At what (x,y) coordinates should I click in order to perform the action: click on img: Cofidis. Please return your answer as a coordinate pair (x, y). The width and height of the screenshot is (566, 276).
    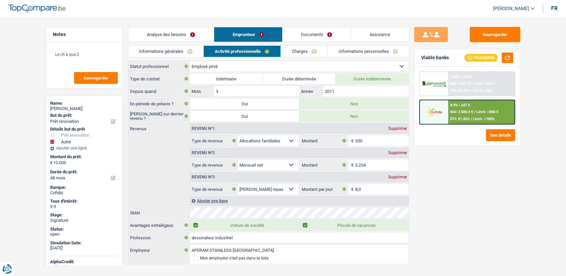
    Looking at the image, I should click on (434, 112).